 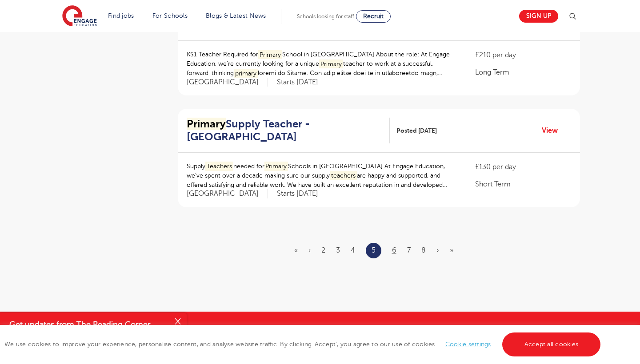 I want to click on span: Schools looking for staff, so click(x=325, y=17).